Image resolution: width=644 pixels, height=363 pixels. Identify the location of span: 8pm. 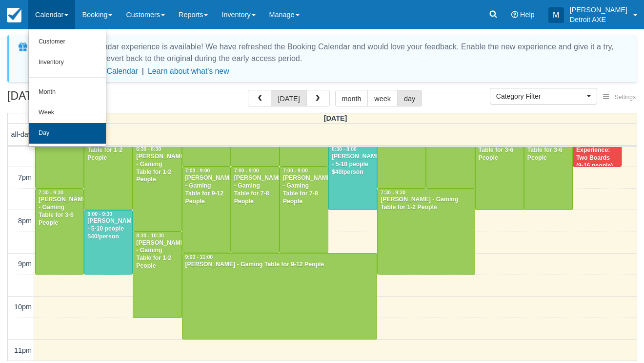
(25, 221).